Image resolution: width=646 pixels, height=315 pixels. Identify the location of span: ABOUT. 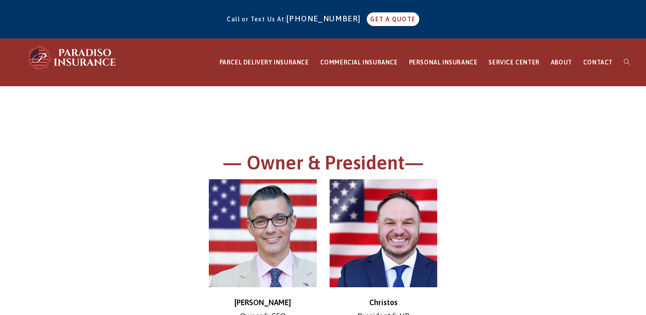
(562, 62).